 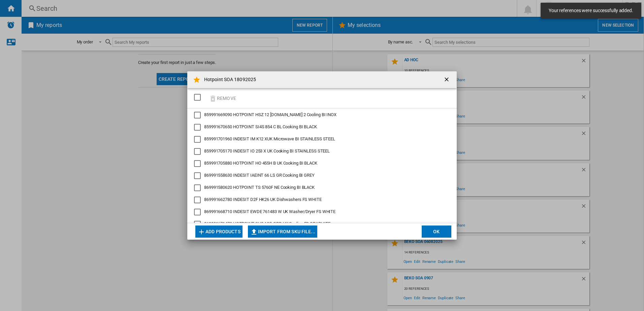 What do you see at coordinates (199, 97) in the screenshot?
I see `md-checkbox: SELECTIONS.EDITION_POPUP.SELECT_DESELECT` at bounding box center [199, 97].